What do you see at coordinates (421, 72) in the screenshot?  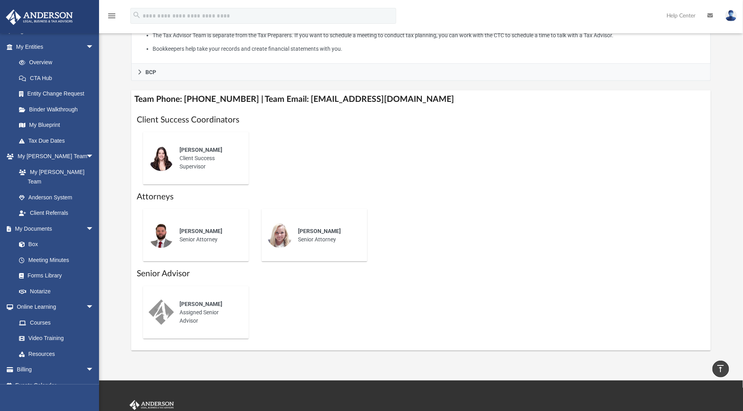 I see `a: BCP` at bounding box center [421, 72].